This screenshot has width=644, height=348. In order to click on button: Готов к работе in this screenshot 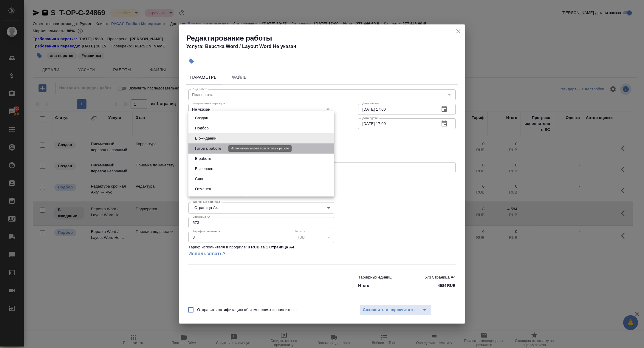, I will do `click(209, 149)`.